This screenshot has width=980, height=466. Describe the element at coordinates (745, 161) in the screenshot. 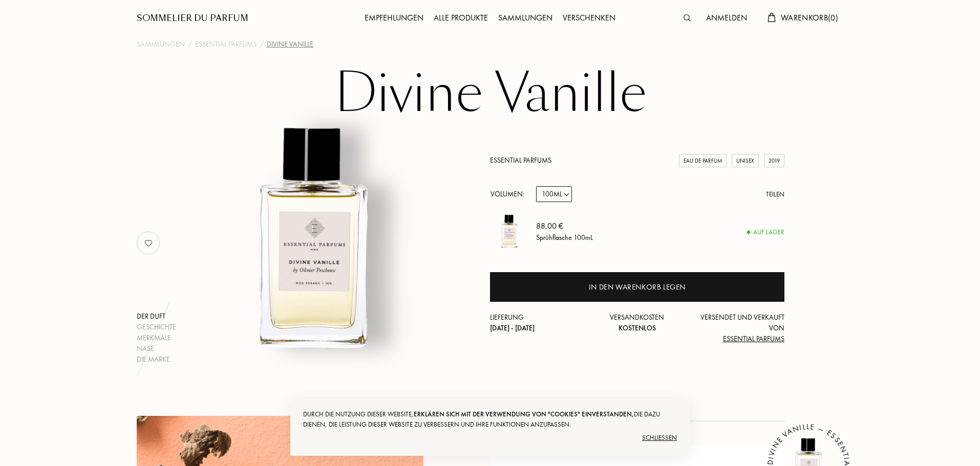

I see `div: Unisex` at that location.